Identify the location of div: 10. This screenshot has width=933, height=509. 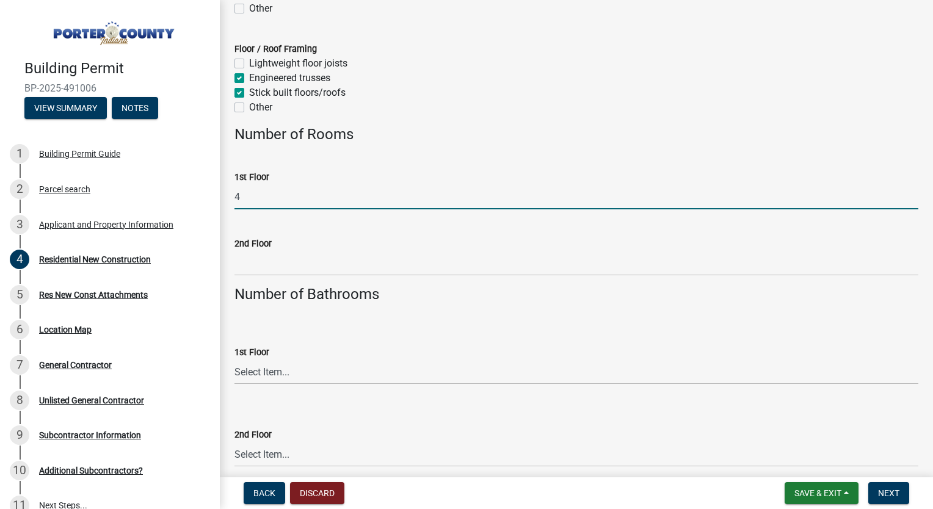
(20, 471).